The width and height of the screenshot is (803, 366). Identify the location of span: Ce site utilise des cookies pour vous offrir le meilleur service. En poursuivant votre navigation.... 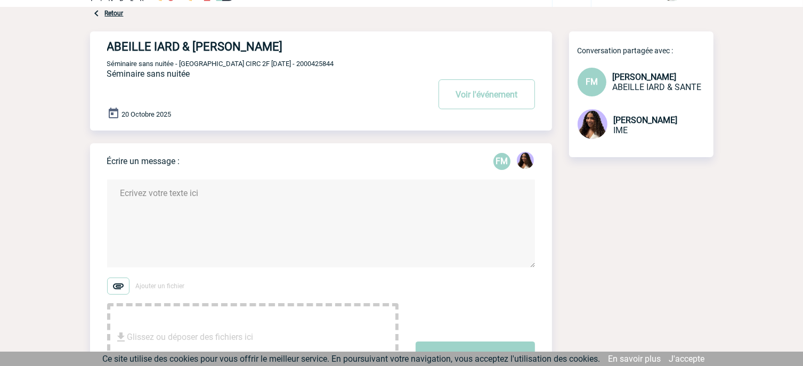
(352, 358).